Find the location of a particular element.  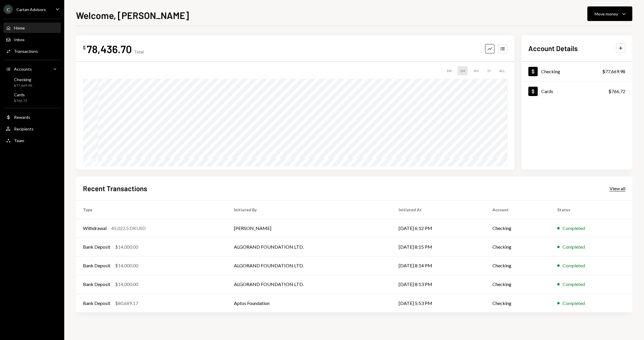

a: Recipients is located at coordinates (32, 129).